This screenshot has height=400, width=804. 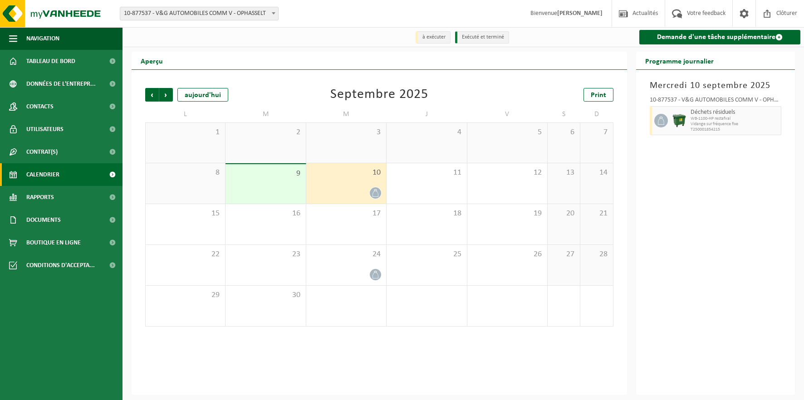 I want to click on span: Documents, so click(x=44, y=220).